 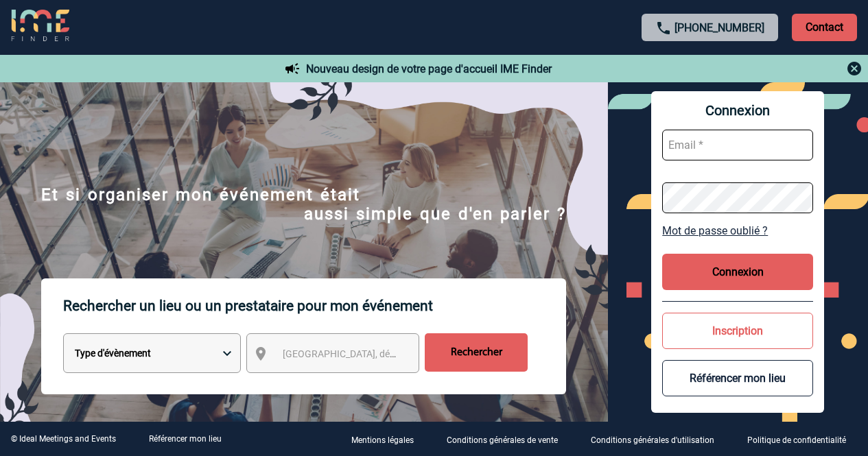 What do you see at coordinates (652, 440) in the screenshot?
I see `p: Conditions générales d'utilisation` at bounding box center [652, 440].